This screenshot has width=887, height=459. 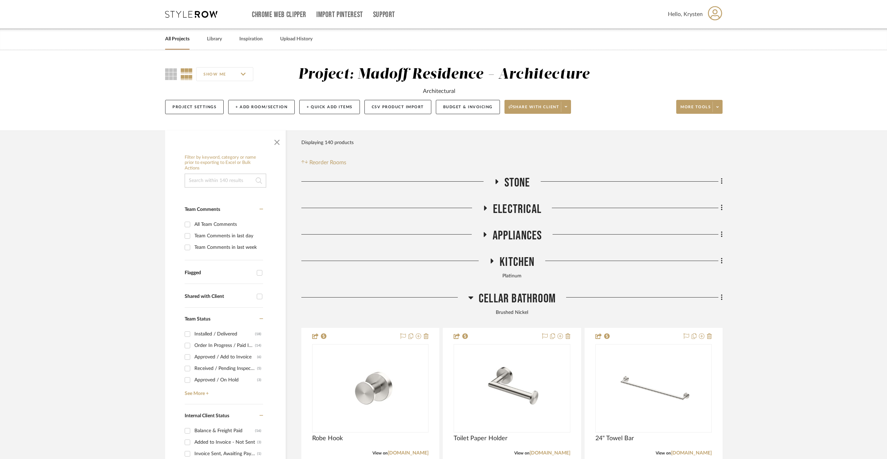 I want to click on img: 24" Towel Bar, so click(x=653, y=389).